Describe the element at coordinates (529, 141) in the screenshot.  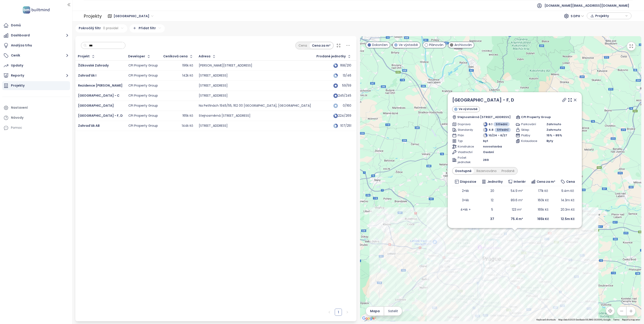
I see `span: Kolaudace` at that location.